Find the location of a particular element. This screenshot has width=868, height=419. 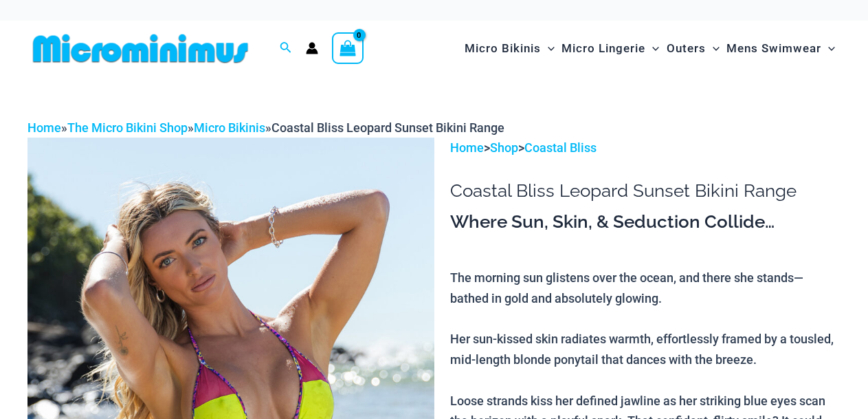

a: Micro Bikinis is located at coordinates (229, 127).